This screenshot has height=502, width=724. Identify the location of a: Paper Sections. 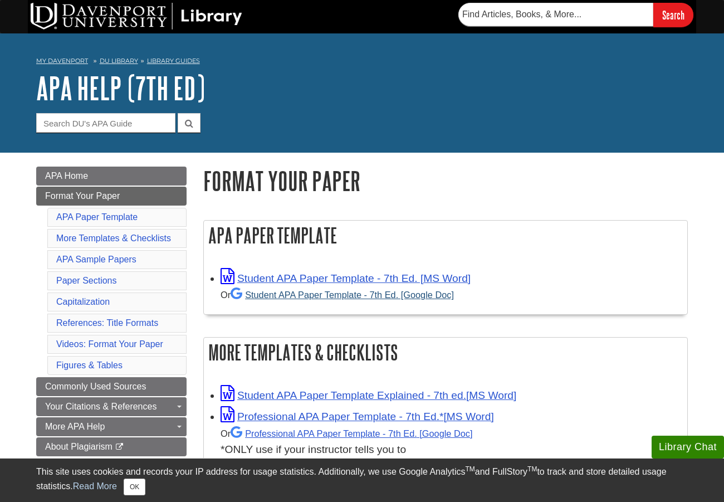
(86, 280).